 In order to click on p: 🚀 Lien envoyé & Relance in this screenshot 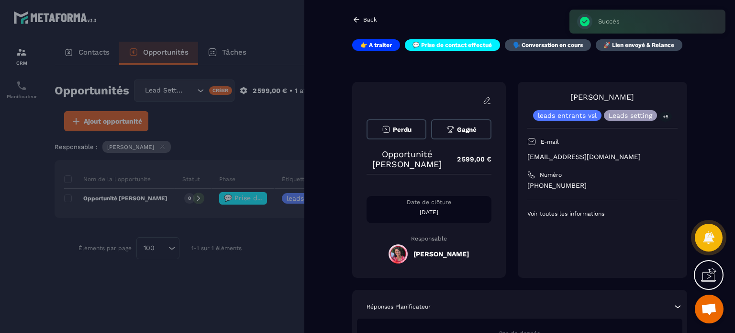, I will do `click(639, 45)`.